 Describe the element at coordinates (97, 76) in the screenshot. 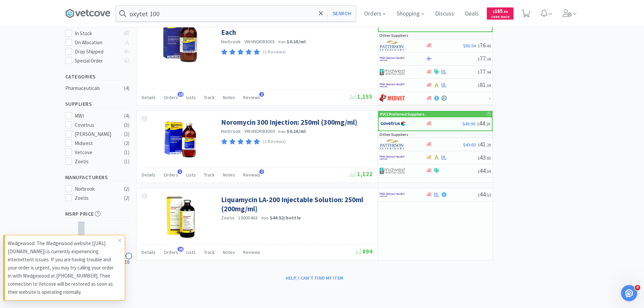

I see `h5: Categories` at that location.